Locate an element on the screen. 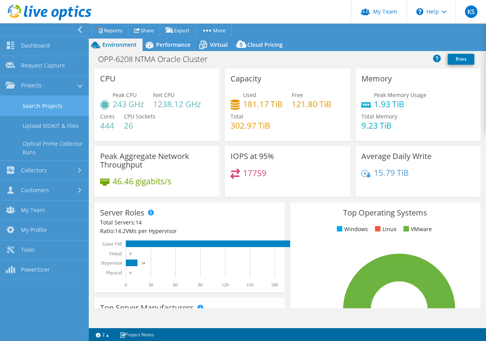 Image resolution: width=486 pixels, height=341 pixels. span: Total Memory is located at coordinates (379, 116).